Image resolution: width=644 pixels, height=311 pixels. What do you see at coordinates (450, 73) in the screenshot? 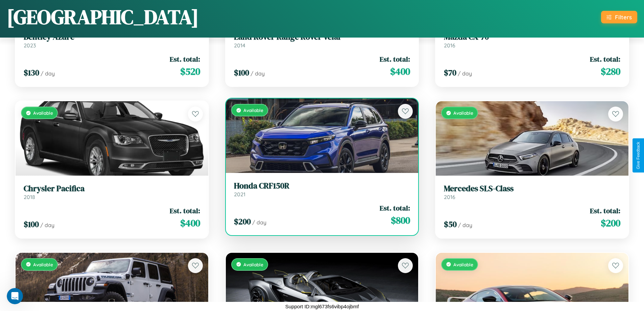
I see `span: $ 70` at bounding box center [450, 73].